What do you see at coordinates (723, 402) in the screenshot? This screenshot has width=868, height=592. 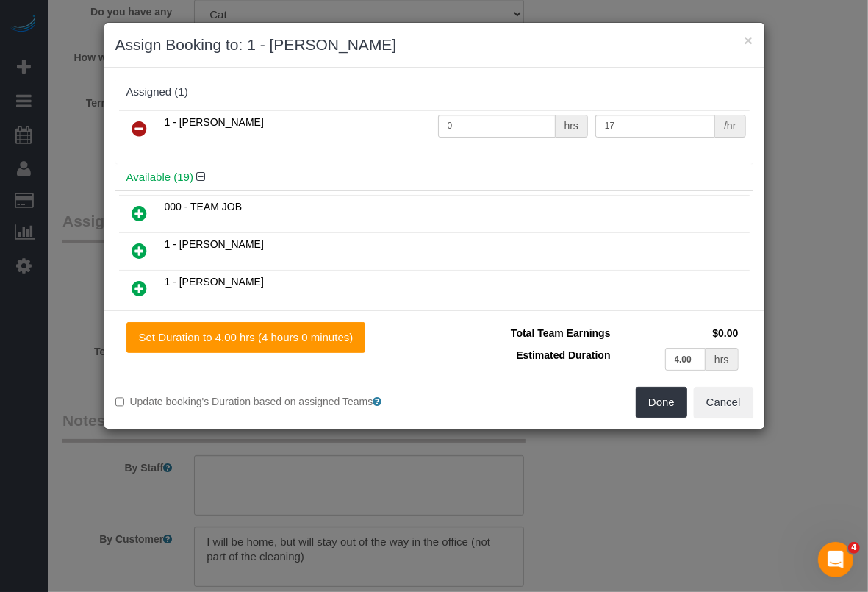 I see `button: Cancel` at bounding box center [723, 402].